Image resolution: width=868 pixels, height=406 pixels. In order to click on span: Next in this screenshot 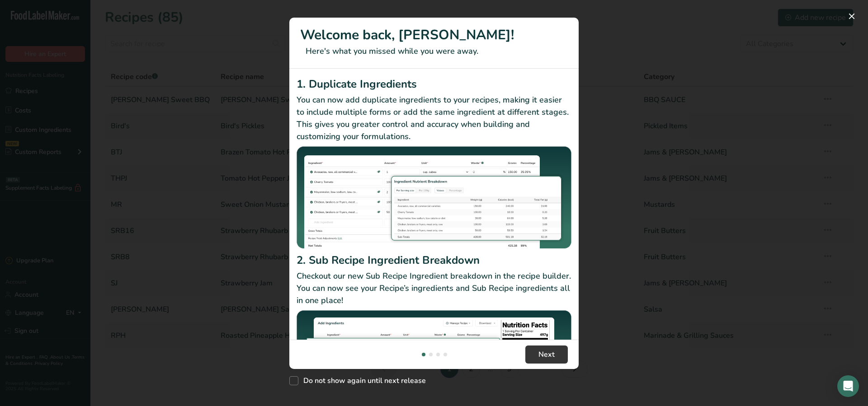, I will do `click(546, 355)`.